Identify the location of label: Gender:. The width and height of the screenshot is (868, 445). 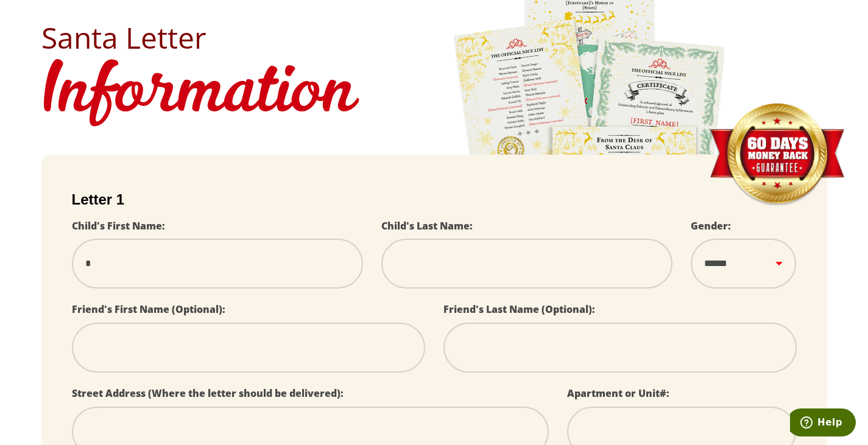
(711, 226).